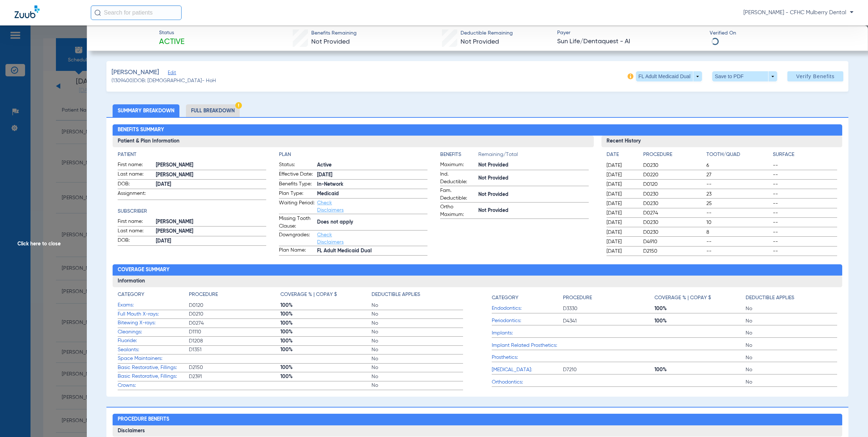 The height and width of the screenshot is (437, 868). Describe the element at coordinates (738, 165) in the screenshot. I see `span: 6` at that location.